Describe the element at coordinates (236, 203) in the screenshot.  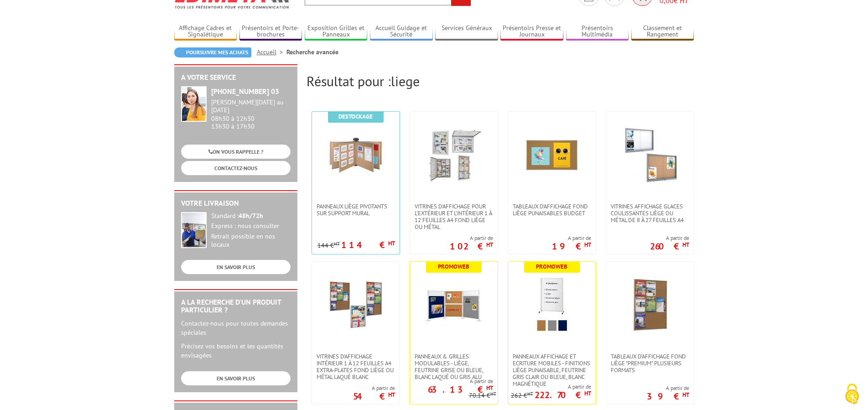
I see `h2: Votre livraison` at that location.